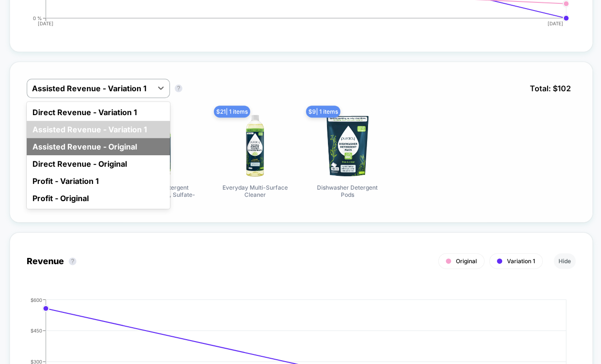 The image size is (601, 364). I want to click on img: Dishwasher Detergent Pods, so click(348, 146).